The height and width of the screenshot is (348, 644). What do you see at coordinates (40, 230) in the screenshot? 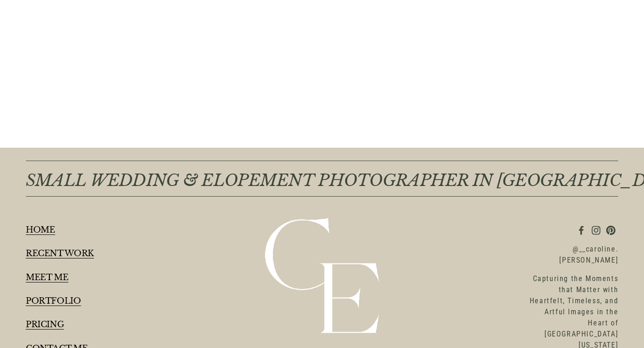
I see `a: HOME` at bounding box center [40, 230].